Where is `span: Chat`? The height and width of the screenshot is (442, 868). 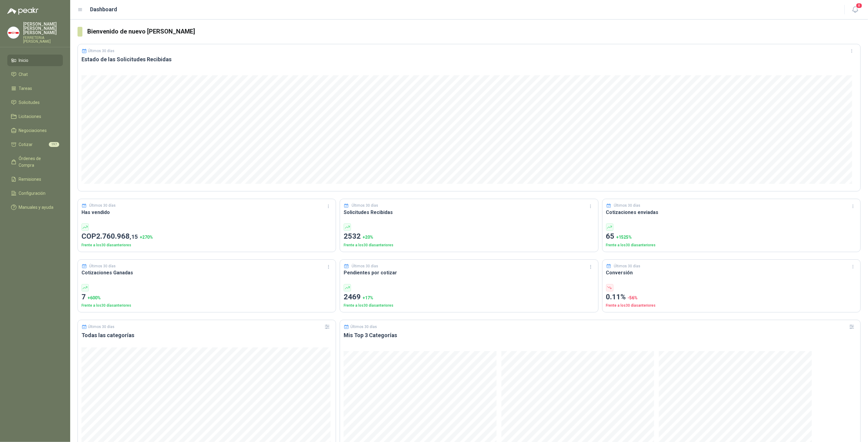
span: Chat is located at coordinates (24, 74).